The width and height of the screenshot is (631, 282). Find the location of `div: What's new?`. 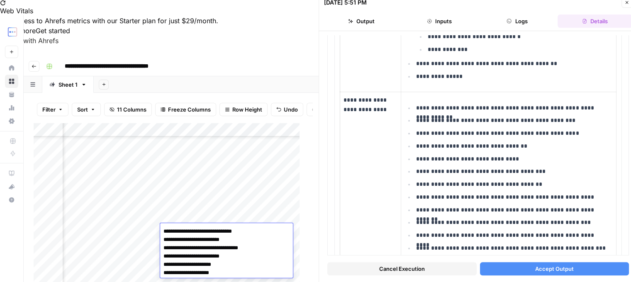

div: What's new? is located at coordinates (12, 187).